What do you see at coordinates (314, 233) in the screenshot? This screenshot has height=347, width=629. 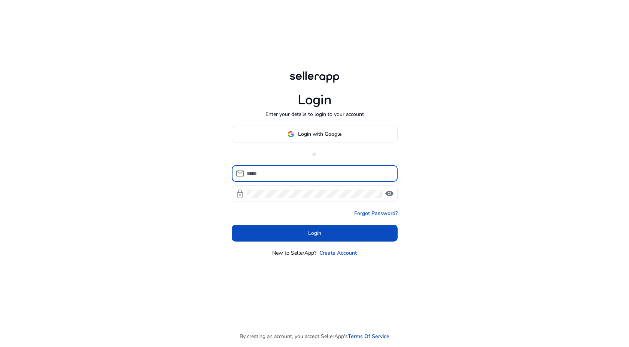 I see `span: Login` at bounding box center [314, 233].